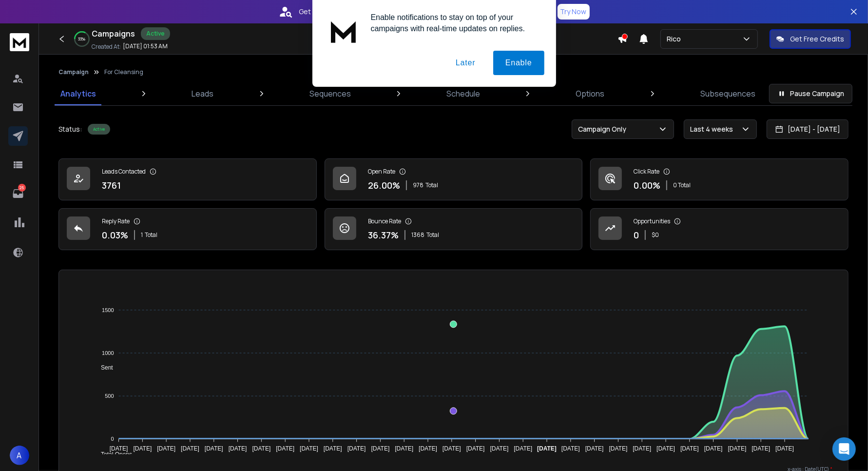 The width and height of the screenshot is (868, 471). What do you see at coordinates (719, 179) in the screenshot?
I see `a: Click Rate0.00%0 Total` at bounding box center [719, 179].